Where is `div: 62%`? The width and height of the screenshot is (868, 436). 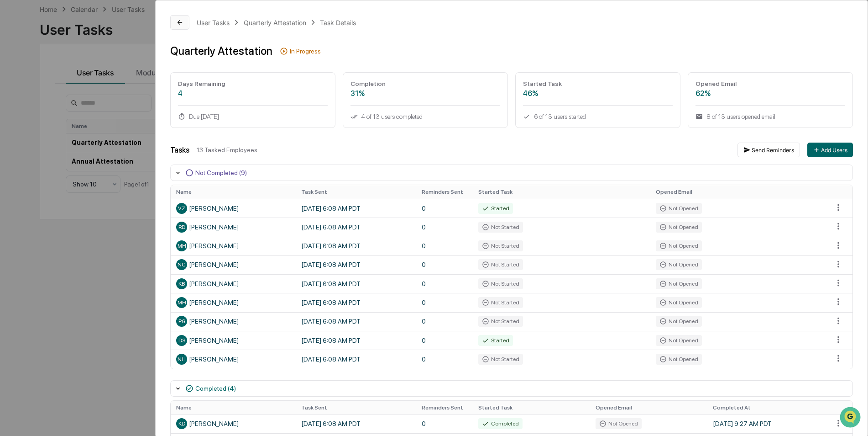 div: 62% is located at coordinates (771, 93).